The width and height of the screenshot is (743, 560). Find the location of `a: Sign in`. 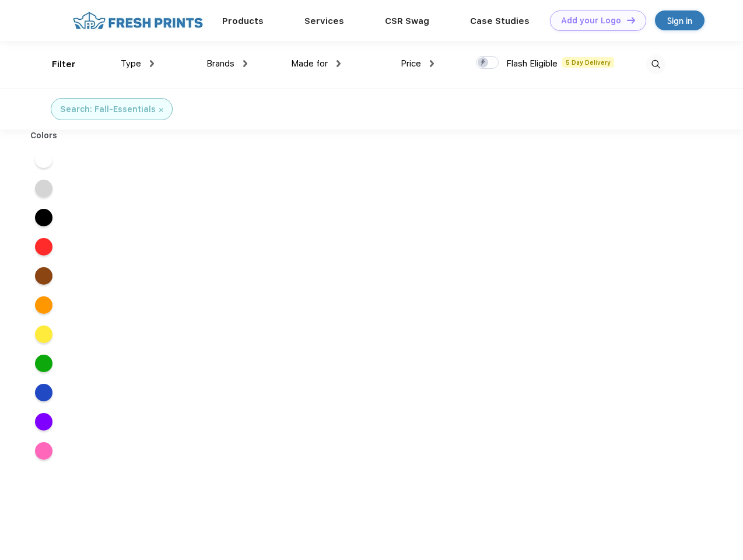

a: Sign in is located at coordinates (680, 20).